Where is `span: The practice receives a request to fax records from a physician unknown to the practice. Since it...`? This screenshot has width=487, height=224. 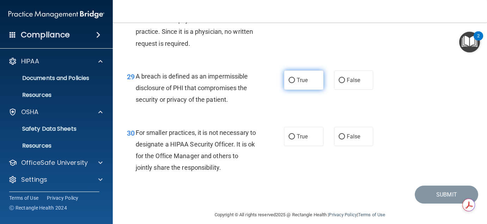 span: The practice receives a request to fax records from a physician unknown to the practice. Since it... is located at coordinates (194, 26).